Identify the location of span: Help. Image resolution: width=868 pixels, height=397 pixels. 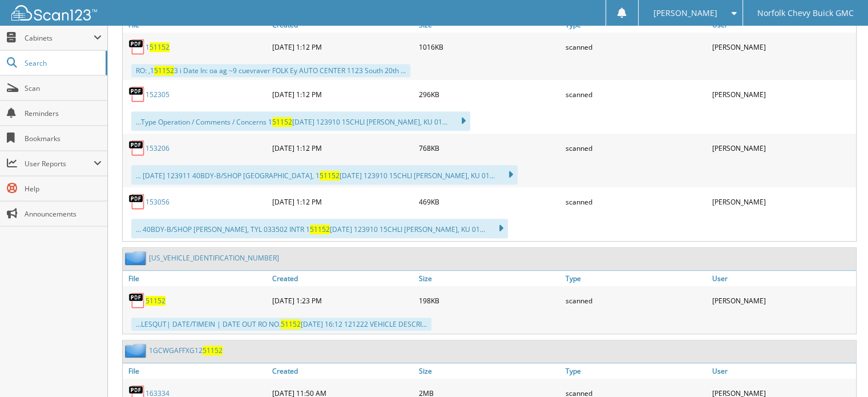
(63, 188).